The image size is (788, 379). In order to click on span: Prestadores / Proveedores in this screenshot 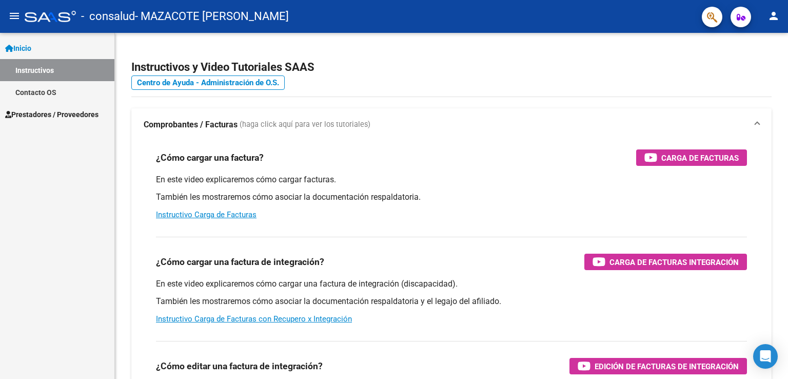, I will do `click(52, 114)`.